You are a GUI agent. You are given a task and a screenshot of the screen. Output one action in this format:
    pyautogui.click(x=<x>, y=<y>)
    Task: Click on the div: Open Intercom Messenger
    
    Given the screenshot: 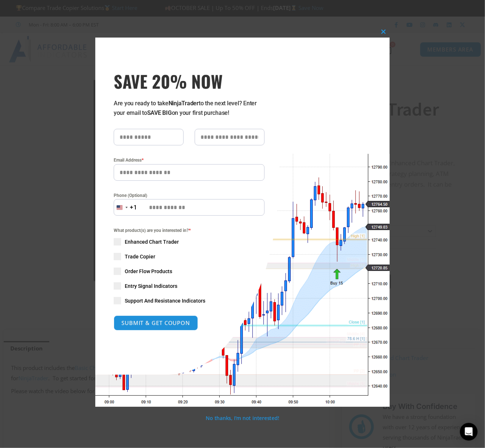 What is the action you would take?
    pyautogui.click(x=469, y=432)
    